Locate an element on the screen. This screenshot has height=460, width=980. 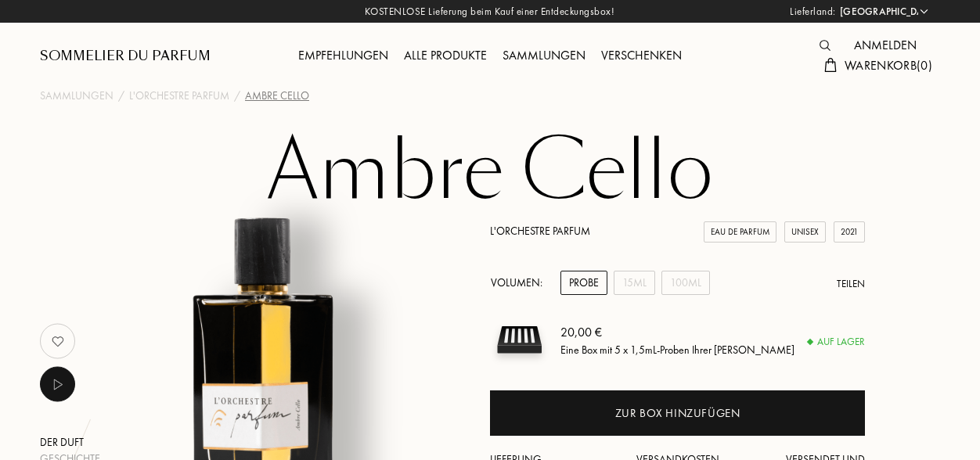
span: Lieferland: is located at coordinates (812, 12).